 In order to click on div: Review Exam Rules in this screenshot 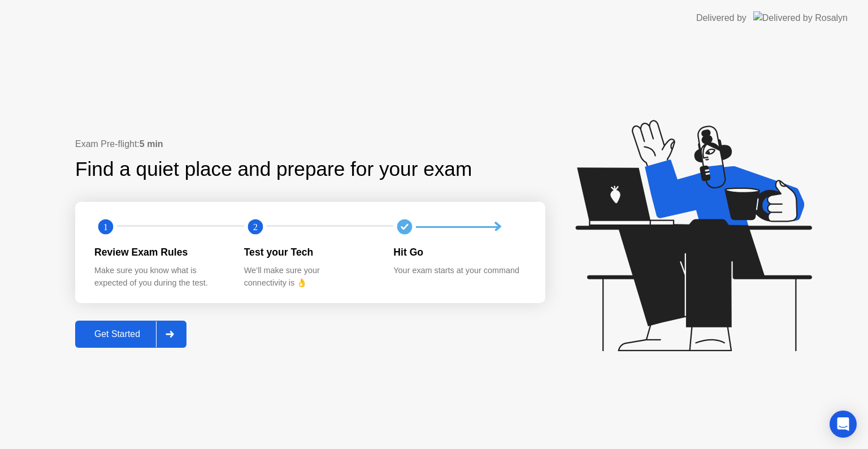, I will do `click(160, 252)`.